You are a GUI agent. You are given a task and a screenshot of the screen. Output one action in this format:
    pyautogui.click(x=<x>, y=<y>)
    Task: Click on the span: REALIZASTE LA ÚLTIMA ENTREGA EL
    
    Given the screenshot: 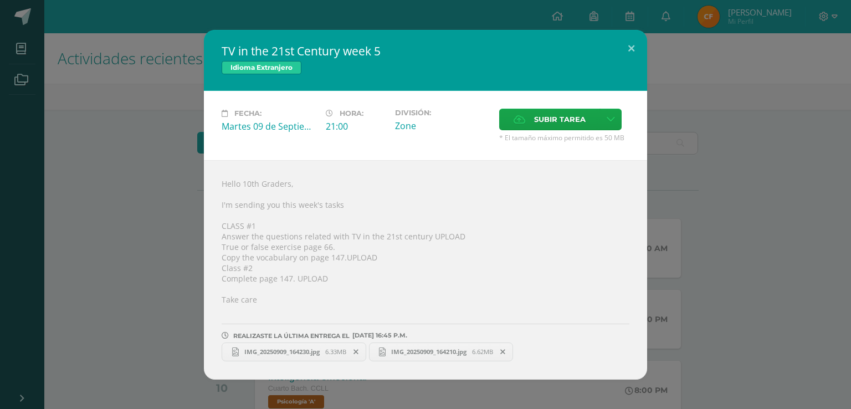 What is the action you would take?
    pyautogui.click(x=292, y=336)
    